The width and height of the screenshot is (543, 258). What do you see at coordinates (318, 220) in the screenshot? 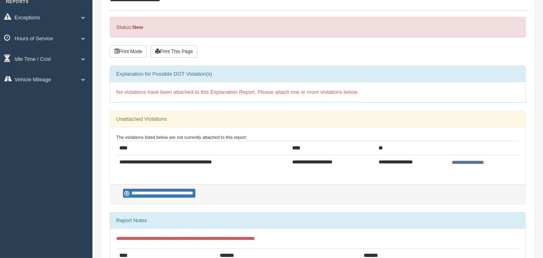
I see `div: Report Notes` at bounding box center [318, 220].